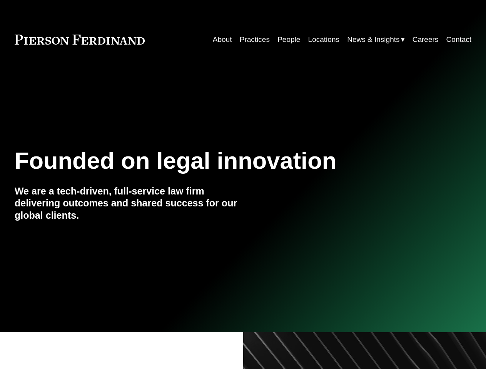  What do you see at coordinates (222, 40) in the screenshot?
I see `a: About` at bounding box center [222, 40].